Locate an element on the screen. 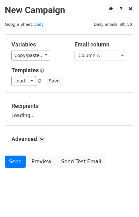 The height and width of the screenshot is (217, 139). span: Daily emails left: 50 is located at coordinates (113, 25).